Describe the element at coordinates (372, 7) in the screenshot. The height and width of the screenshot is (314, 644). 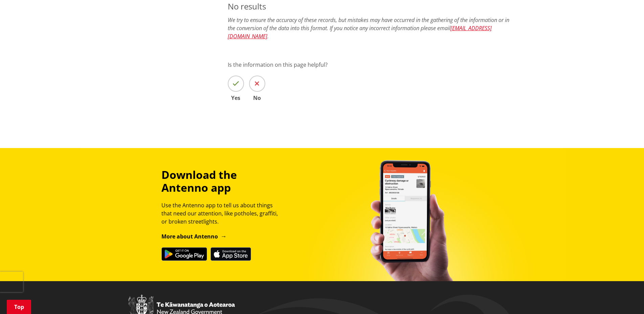
I see `p: No results` at that location.